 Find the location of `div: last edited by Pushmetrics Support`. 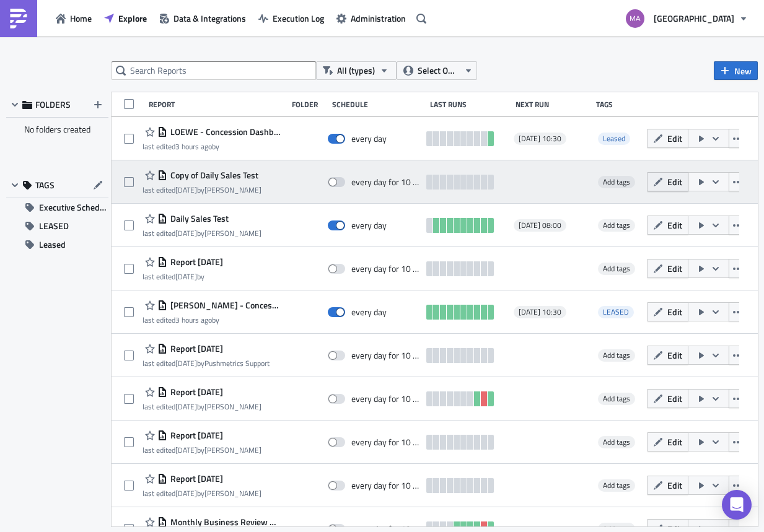

div: last edited by Pushmetrics Support is located at coordinates (206, 363).